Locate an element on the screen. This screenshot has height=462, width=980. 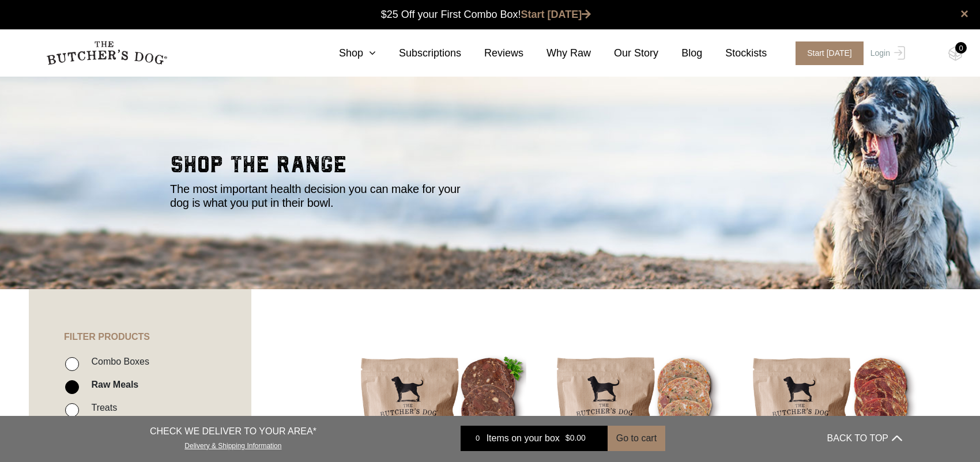
h2: shop the range is located at coordinates (490, 168).